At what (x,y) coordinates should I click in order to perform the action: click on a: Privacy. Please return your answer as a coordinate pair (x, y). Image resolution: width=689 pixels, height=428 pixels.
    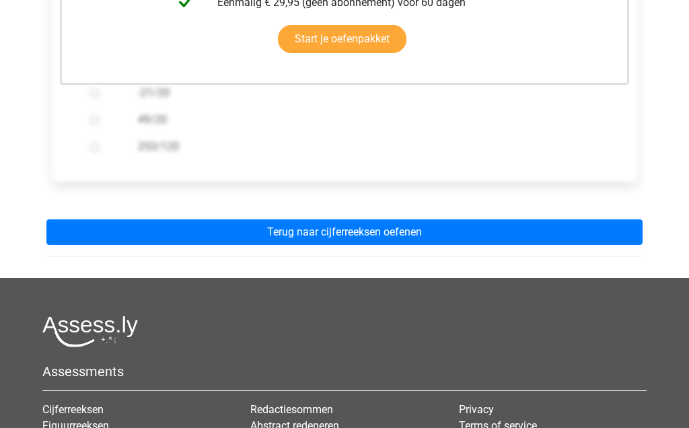
    Looking at the image, I should click on (476, 409).